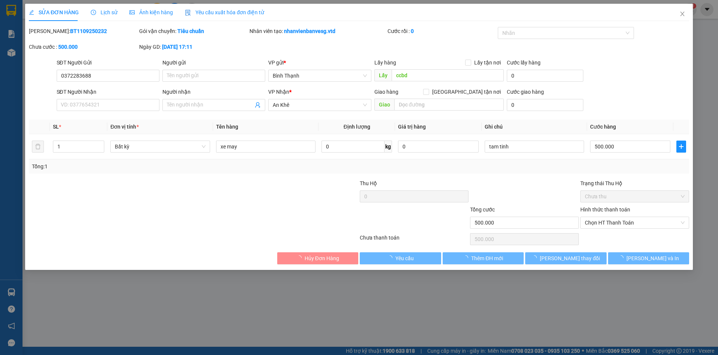  I want to click on span: Tên hàng, so click(227, 127).